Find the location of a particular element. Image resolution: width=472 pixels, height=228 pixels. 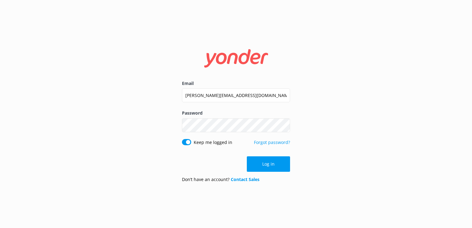

label: Email is located at coordinates (236, 83).